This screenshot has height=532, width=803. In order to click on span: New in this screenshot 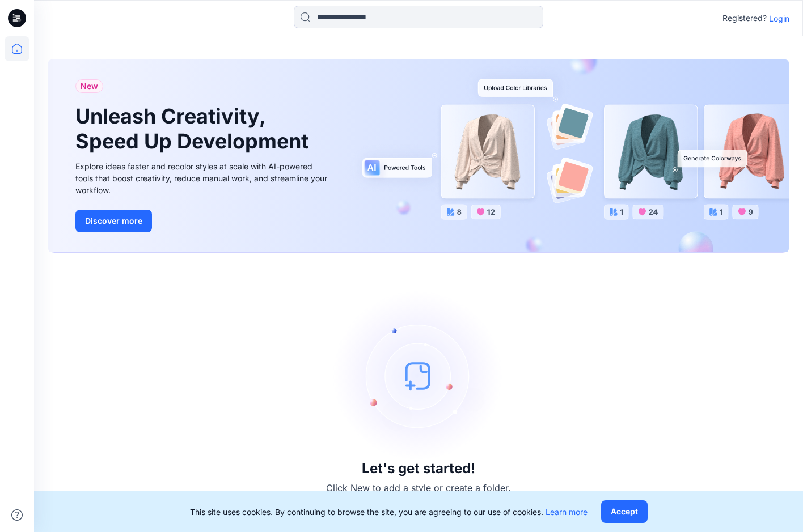, I will do `click(89, 86)`.